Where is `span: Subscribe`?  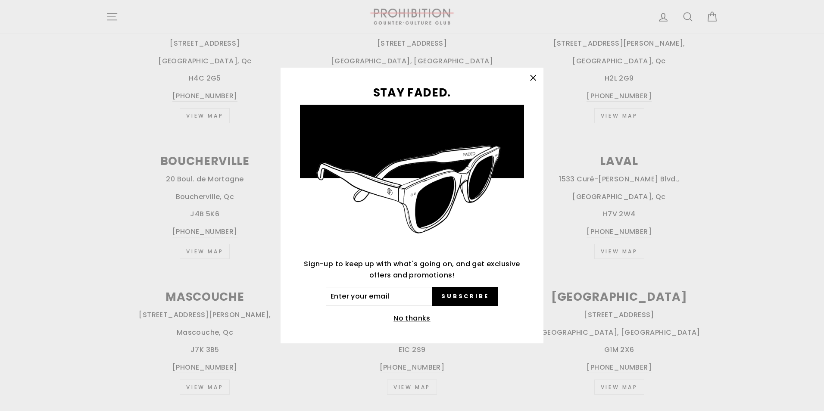
span: Subscribe is located at coordinates (465, 296).